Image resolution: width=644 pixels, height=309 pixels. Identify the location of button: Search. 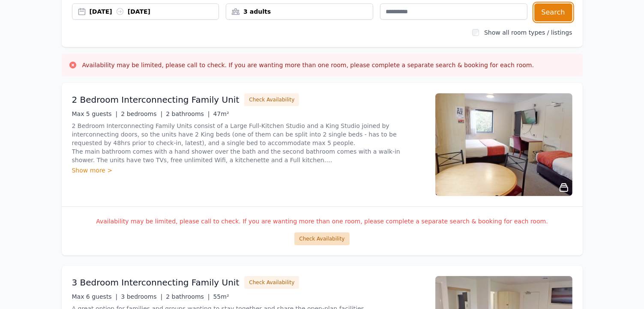
(553, 12).